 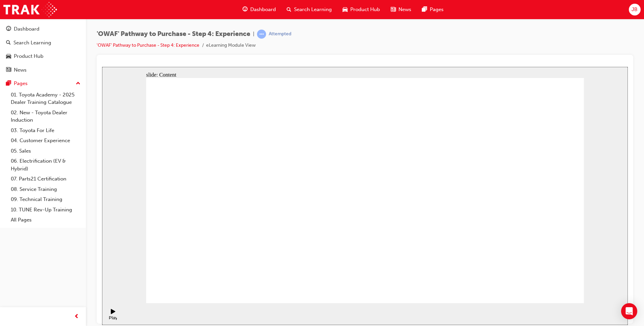 What do you see at coordinates (365, 10) in the screenshot?
I see `span: Product Hub` at bounding box center [365, 10].